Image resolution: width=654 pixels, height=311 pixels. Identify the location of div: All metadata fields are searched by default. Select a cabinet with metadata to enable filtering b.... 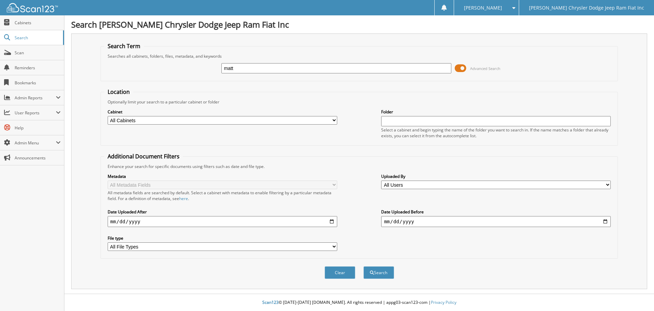
(223, 195).